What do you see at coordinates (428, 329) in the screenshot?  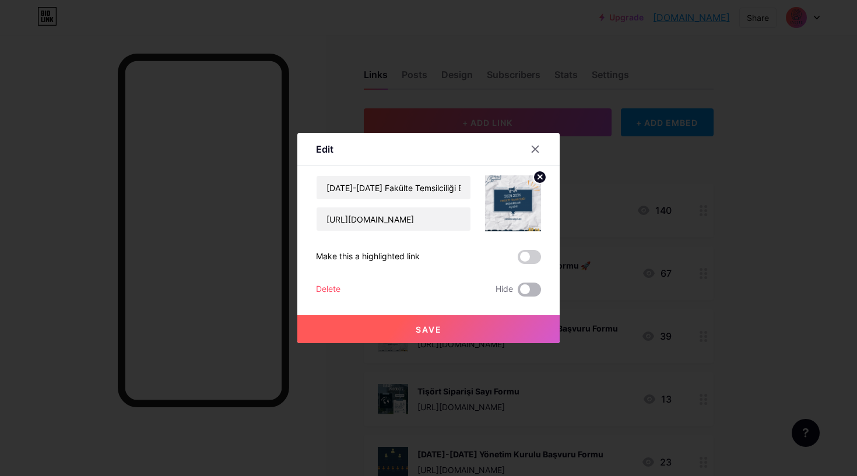 I see `button: Save` at bounding box center [428, 329].